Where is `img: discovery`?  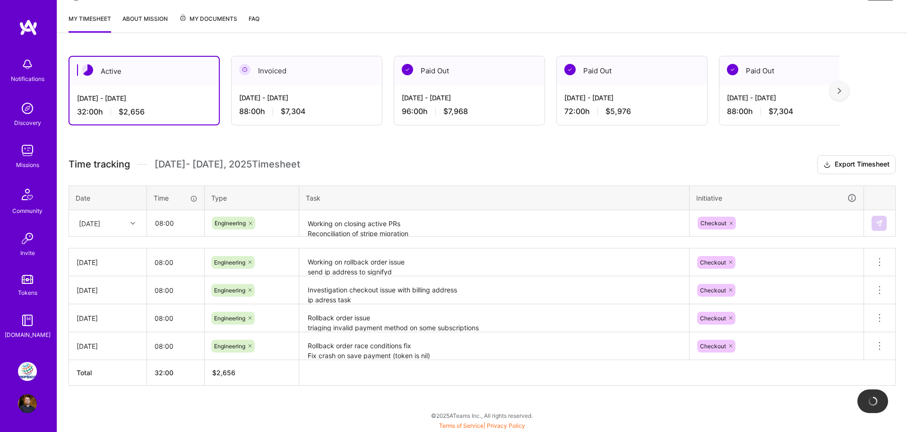
img: discovery is located at coordinates (27, 108).